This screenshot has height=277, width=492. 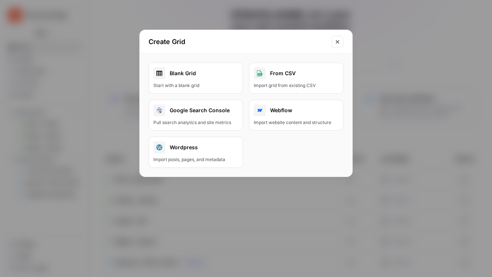 I want to click on div: Pull search analytics and site metrics, so click(x=196, y=123).